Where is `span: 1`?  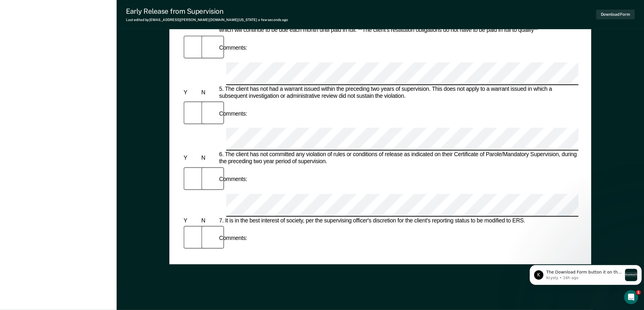 span: 1 is located at coordinates (638, 292).